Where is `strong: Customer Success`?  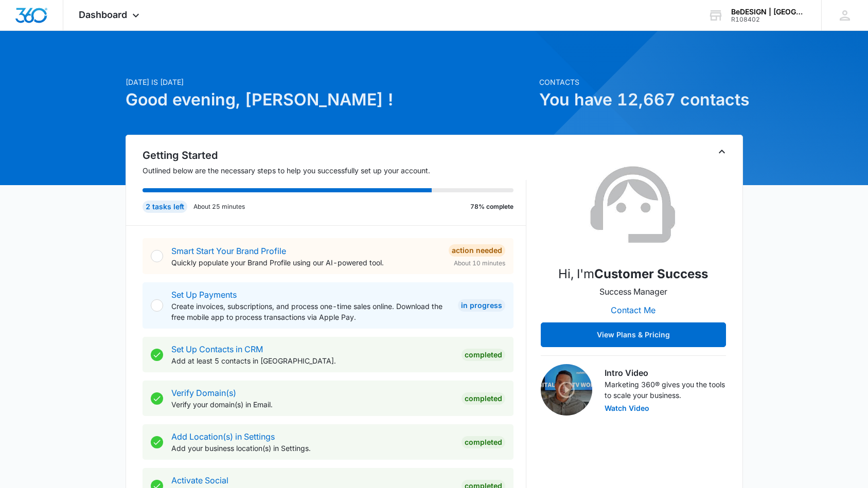
strong: Customer Success is located at coordinates (651, 274).